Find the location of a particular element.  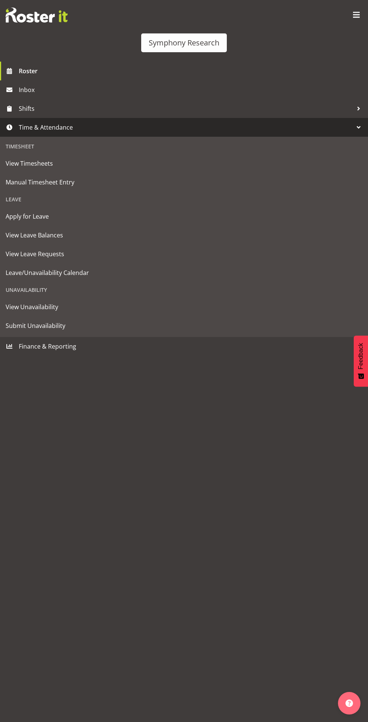

div: Timesheet is located at coordinates (184, 146).